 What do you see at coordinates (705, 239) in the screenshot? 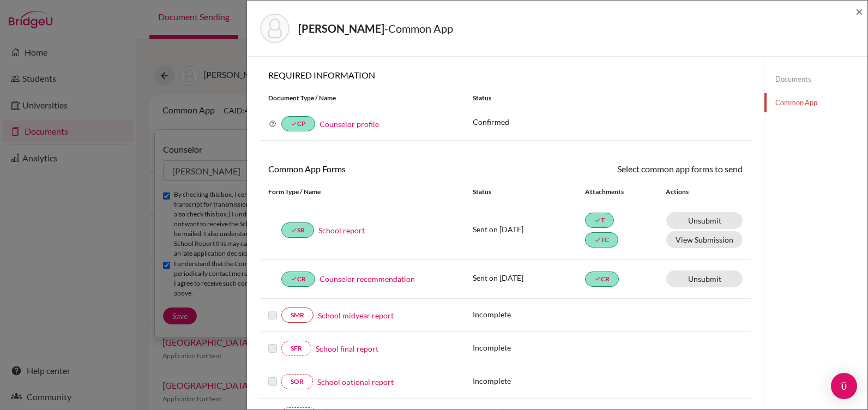
I see `button: View Submission` at bounding box center [705, 239].